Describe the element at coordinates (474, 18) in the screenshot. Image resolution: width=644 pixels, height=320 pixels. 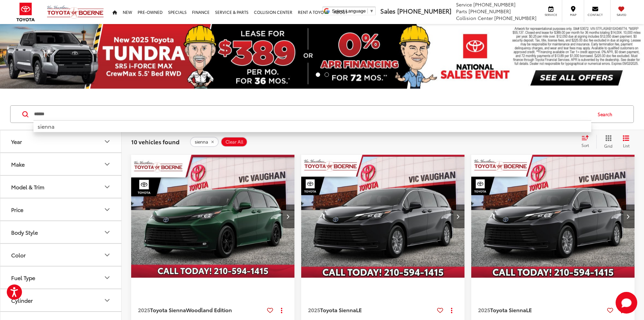
I see `span: Collision Center` at that location.